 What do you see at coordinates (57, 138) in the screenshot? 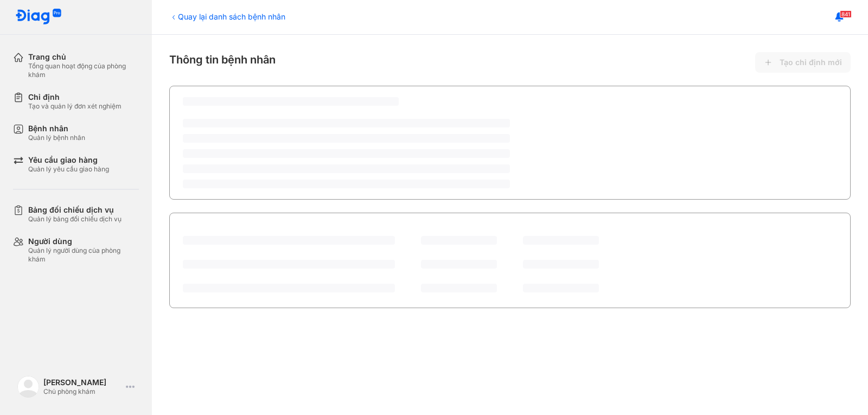
I see `div: Quản lý bệnh nhân` at bounding box center [57, 138].